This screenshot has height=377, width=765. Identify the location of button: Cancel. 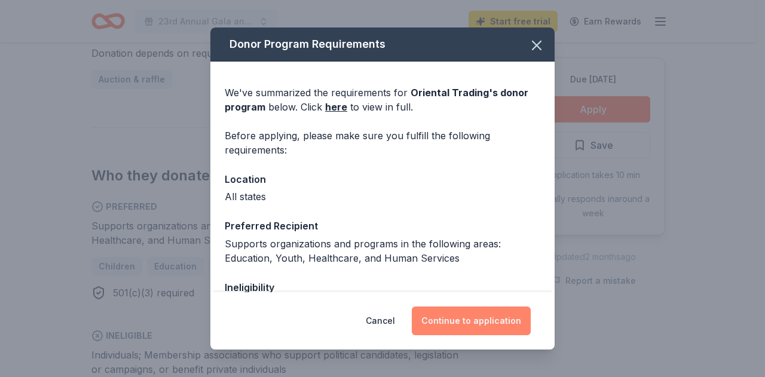
(380, 321).